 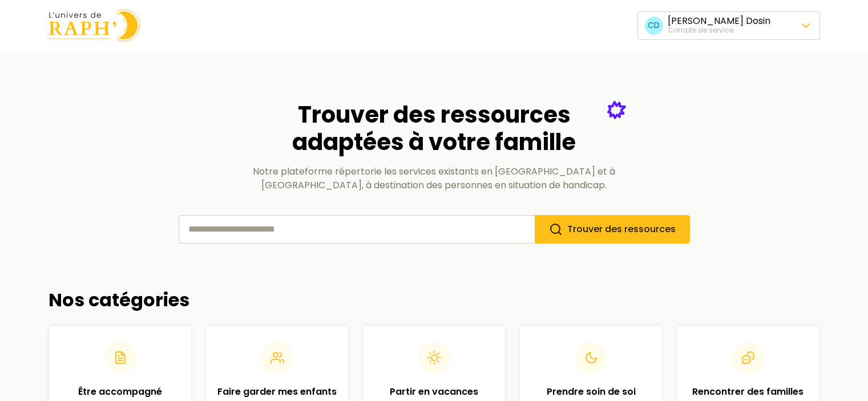 I want to click on h2: Nos catégories, so click(x=434, y=300).